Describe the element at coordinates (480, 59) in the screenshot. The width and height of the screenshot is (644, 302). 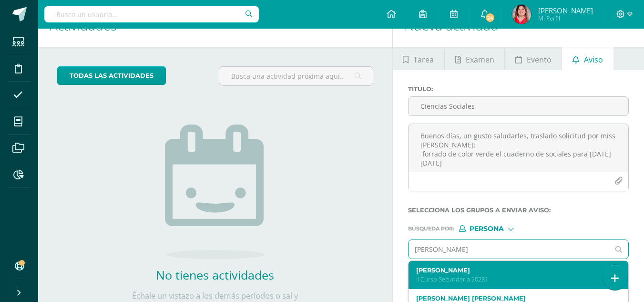
I see `span: Examen` at that location.